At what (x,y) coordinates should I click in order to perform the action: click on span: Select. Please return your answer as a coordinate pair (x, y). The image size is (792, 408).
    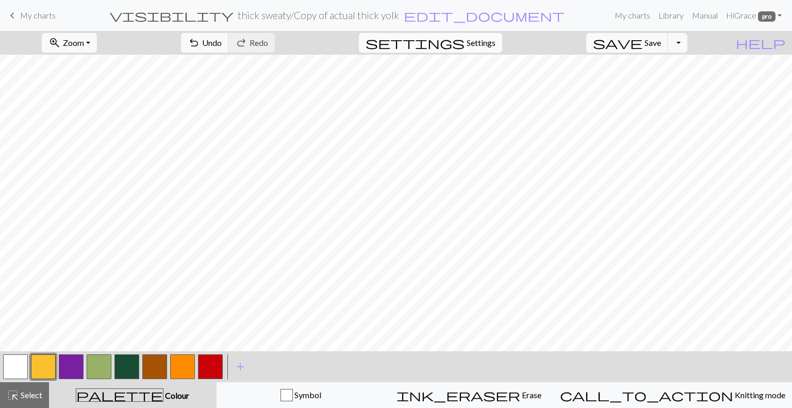
    Looking at the image, I should click on (30, 394).